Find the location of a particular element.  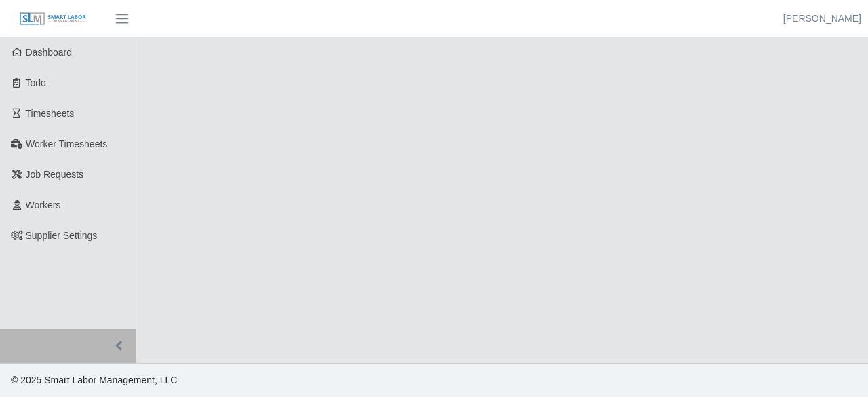

span: Worker Timesheets is located at coordinates (66, 144).